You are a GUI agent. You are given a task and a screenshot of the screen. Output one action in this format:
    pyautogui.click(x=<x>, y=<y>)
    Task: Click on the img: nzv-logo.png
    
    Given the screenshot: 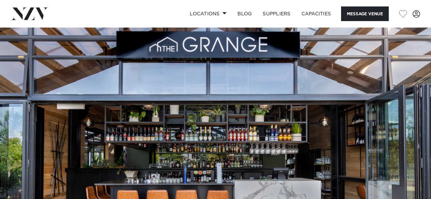 What is the action you would take?
    pyautogui.click(x=29, y=14)
    